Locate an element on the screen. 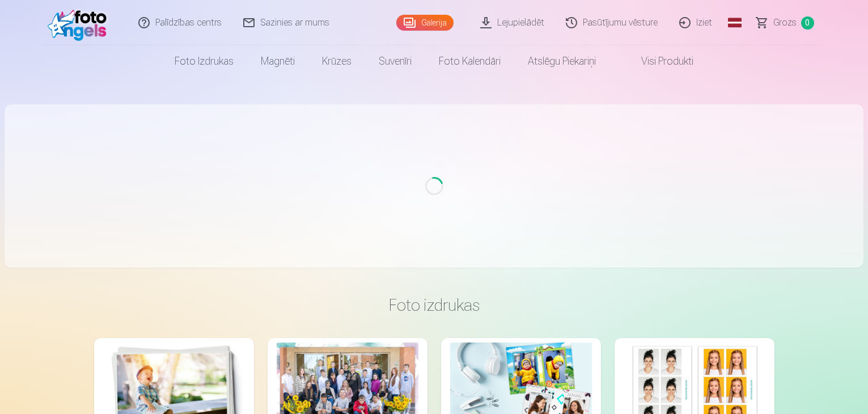 This screenshot has width=868, height=414. a: Foto izdrukas is located at coordinates (204, 62).